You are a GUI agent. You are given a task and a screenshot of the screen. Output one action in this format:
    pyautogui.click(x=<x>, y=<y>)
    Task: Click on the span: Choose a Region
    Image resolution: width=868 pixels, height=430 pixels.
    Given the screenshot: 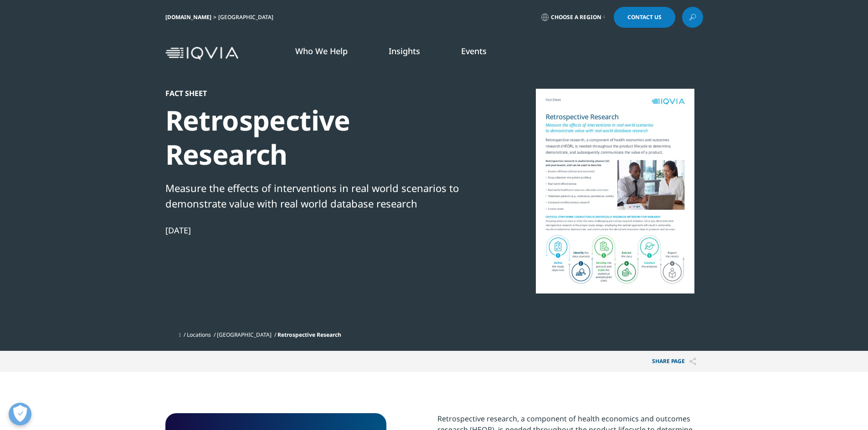 What is the action you would take?
    pyautogui.click(x=576, y=17)
    